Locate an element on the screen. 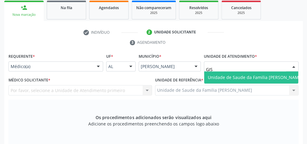  label: Município is located at coordinates (150, 56).